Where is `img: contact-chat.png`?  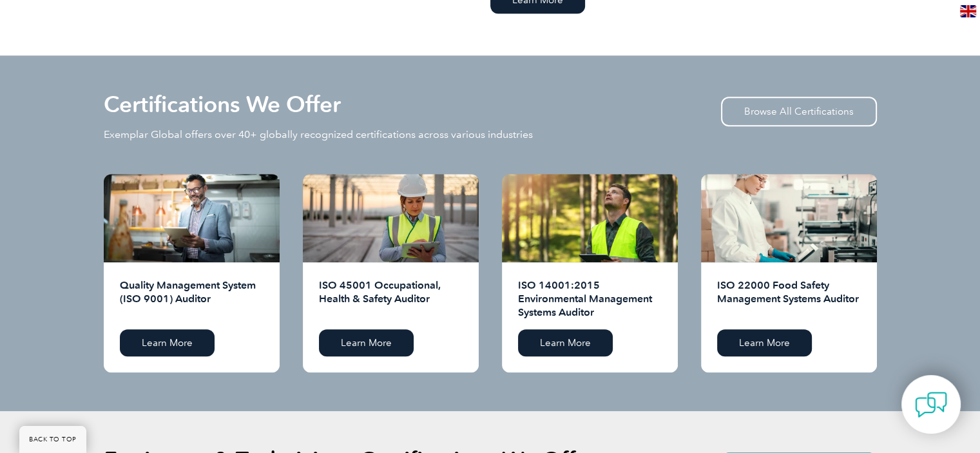 img: contact-chat.png is located at coordinates (931, 404).